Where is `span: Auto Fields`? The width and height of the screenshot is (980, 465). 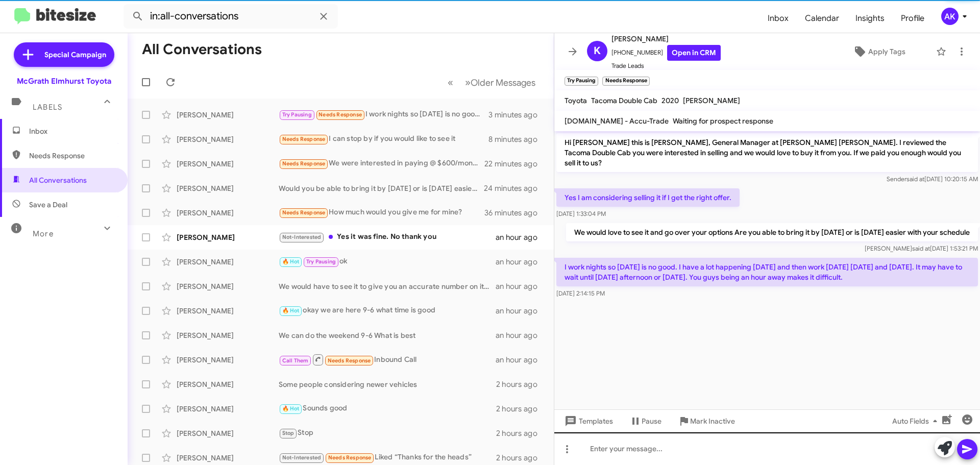 span: Auto Fields is located at coordinates (917, 421).